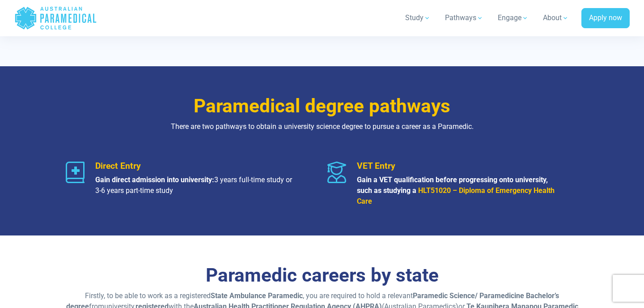 This screenshot has width=644, height=308. Describe the element at coordinates (118, 166) in the screenshot. I see `span: Direct Entry` at that location.